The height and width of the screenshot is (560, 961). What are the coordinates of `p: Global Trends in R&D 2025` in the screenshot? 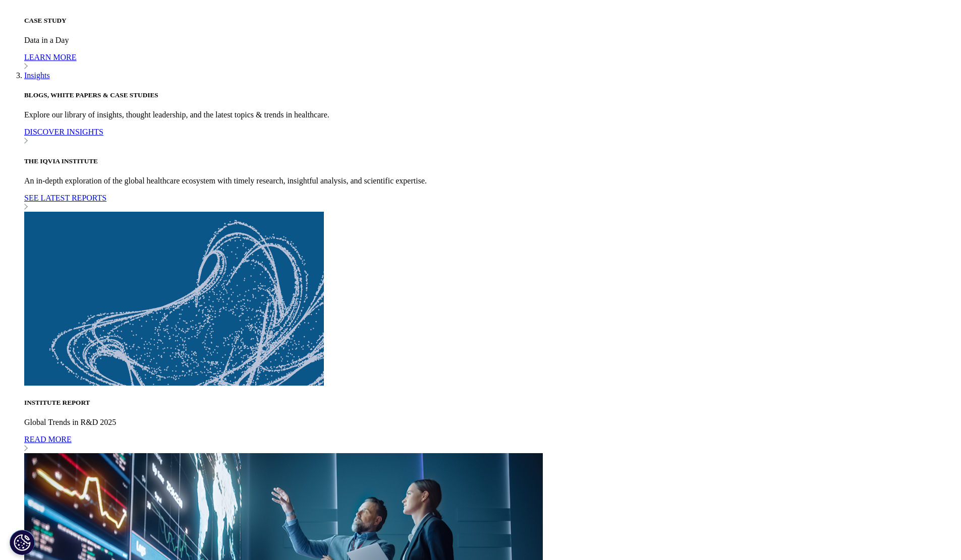 It's located at (490, 422).